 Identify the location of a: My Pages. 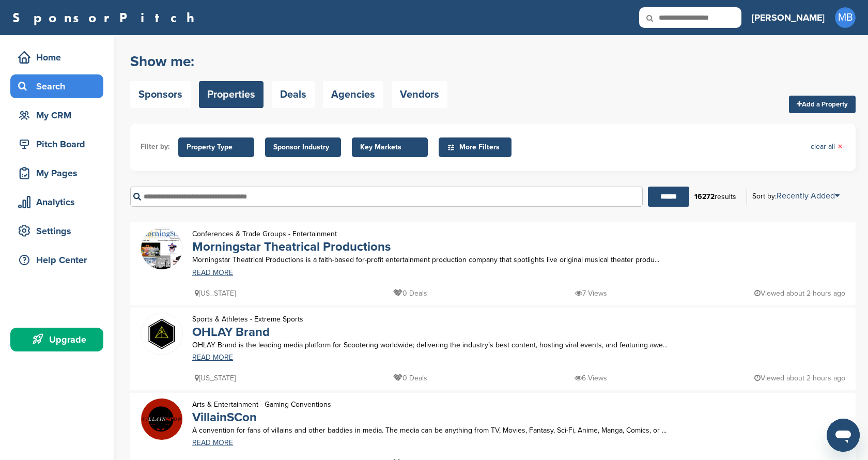
(57, 173).